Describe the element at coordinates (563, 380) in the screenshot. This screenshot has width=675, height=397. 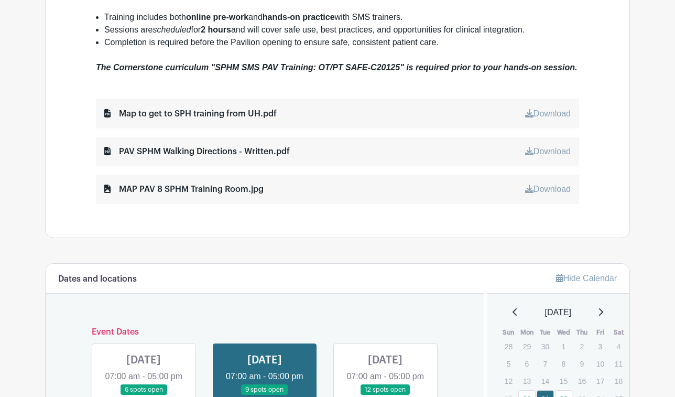
I see `p: 15` at that location.